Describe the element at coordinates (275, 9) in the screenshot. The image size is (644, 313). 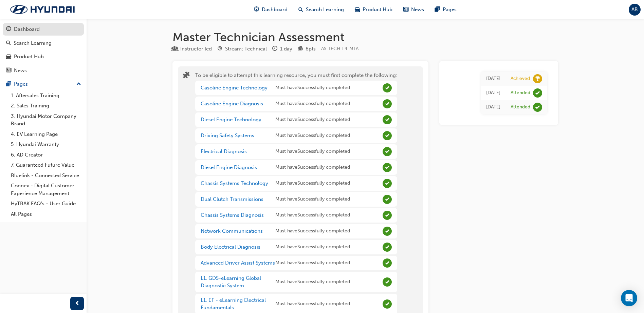
I see `span: Dashboard` at that location.